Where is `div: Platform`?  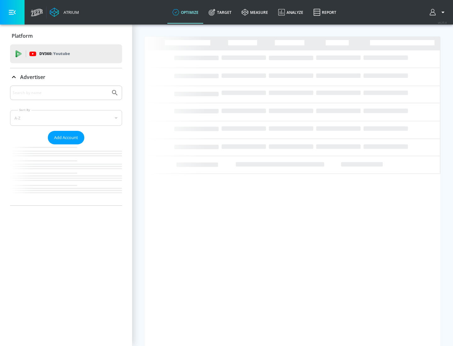 div: Platform is located at coordinates (66, 36).